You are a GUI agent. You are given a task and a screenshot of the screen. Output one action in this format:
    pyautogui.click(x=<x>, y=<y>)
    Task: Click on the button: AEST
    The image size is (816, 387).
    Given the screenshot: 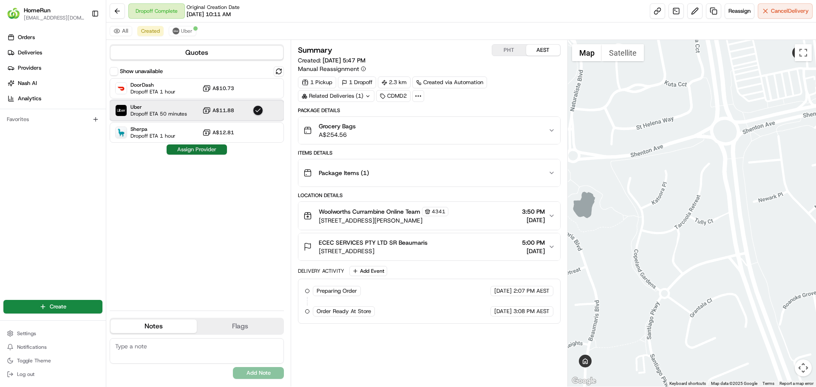 What is the action you would take?
    pyautogui.click(x=543, y=50)
    